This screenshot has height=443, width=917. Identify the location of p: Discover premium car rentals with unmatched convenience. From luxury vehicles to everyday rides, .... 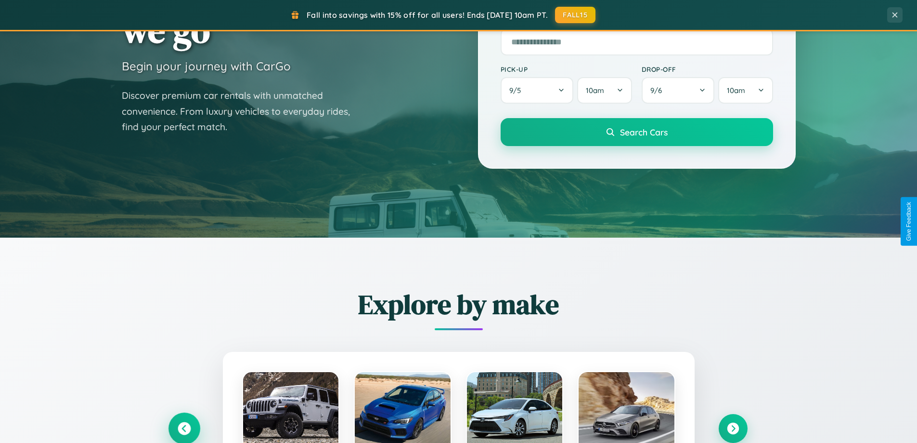
(242, 111).